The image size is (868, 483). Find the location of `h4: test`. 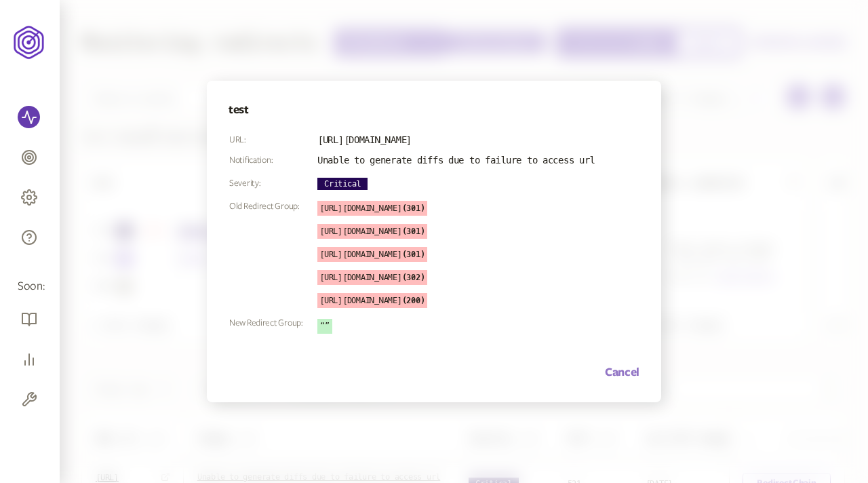

h4: test is located at coordinates (434, 110).